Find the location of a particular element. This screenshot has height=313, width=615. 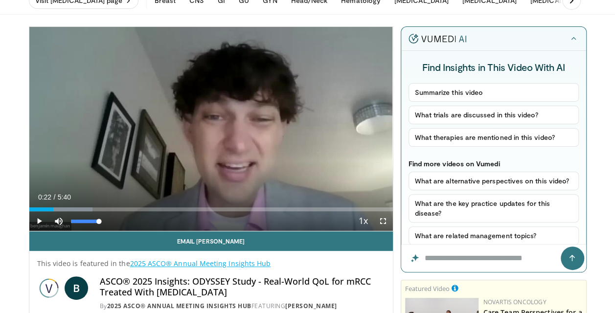

a: Novartis Oncology is located at coordinates (515, 302).